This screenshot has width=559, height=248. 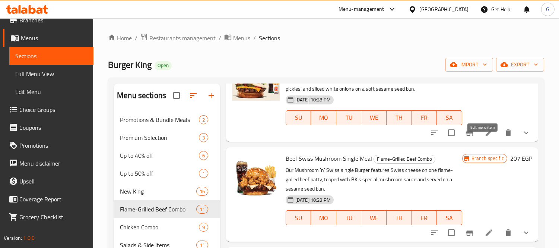 I want to click on span: 9, so click(x=203, y=227).